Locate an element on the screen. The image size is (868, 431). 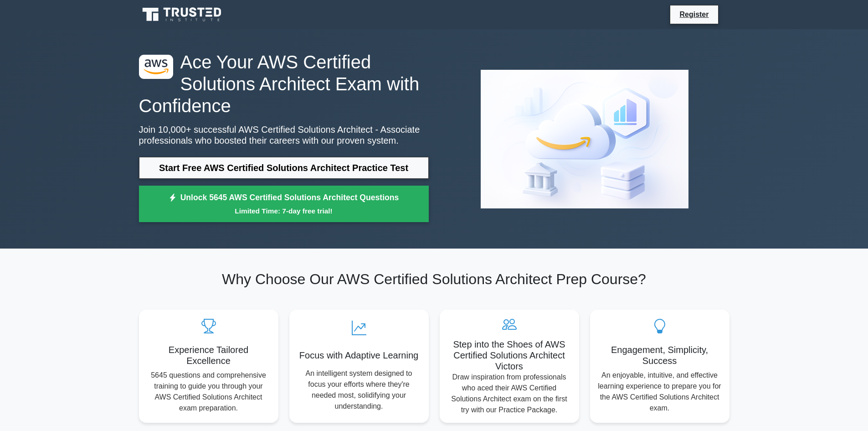
h5: Engagement, Simplicity, Success is located at coordinates (660, 355).